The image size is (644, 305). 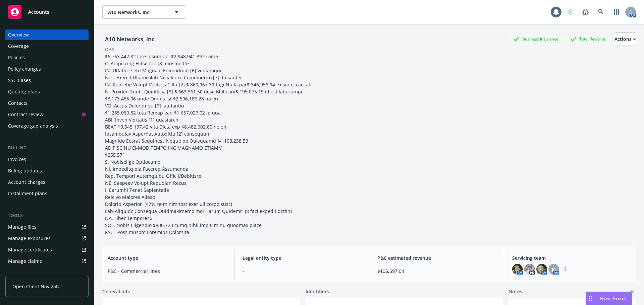 I want to click on div: Actions, so click(x=625, y=39).